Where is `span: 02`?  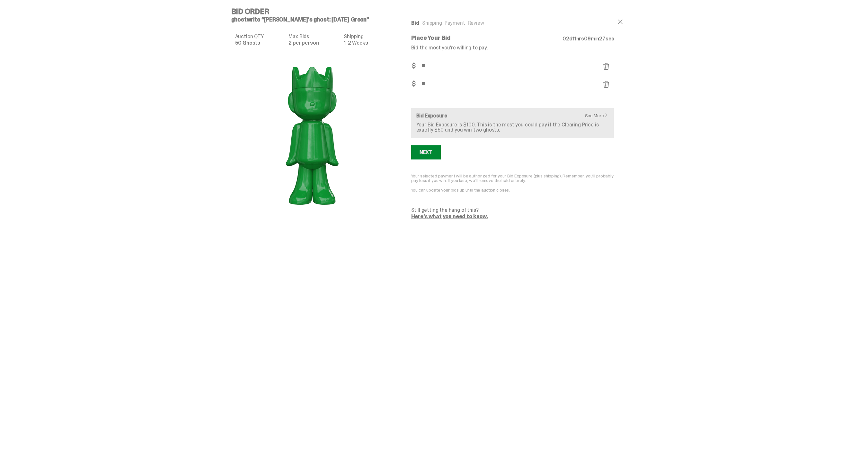
span: 02 is located at coordinates (566, 39).